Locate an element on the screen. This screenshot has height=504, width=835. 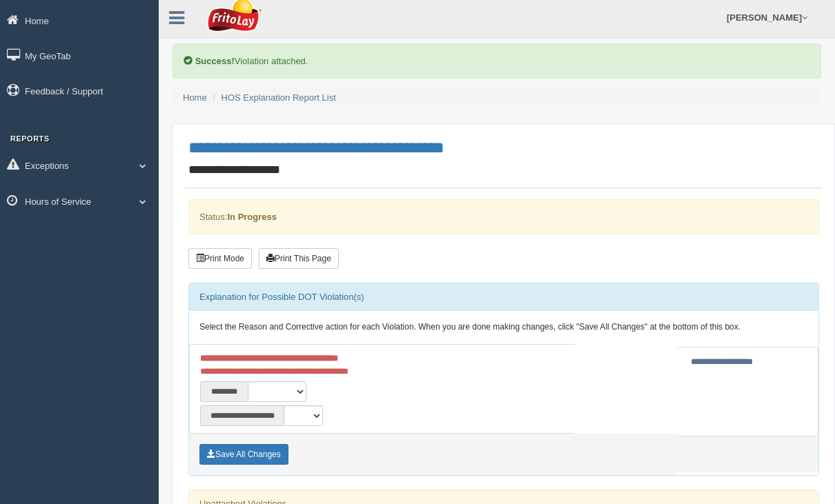
div: Status: is located at coordinates (504, 216).